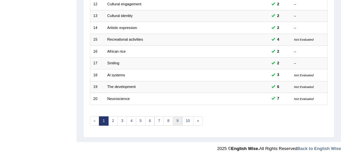 This screenshot has width=341, height=156. What do you see at coordinates (97, 75) in the screenshot?
I see `td: 18` at bounding box center [97, 75].